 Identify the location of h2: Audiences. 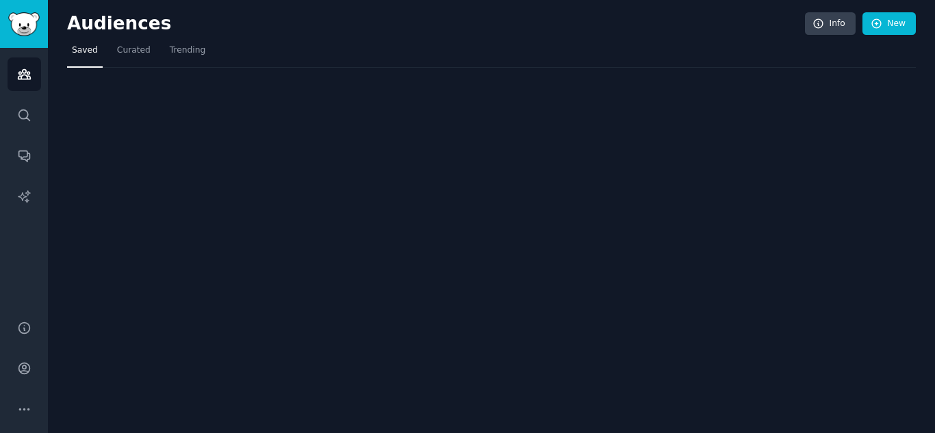
(436, 24).